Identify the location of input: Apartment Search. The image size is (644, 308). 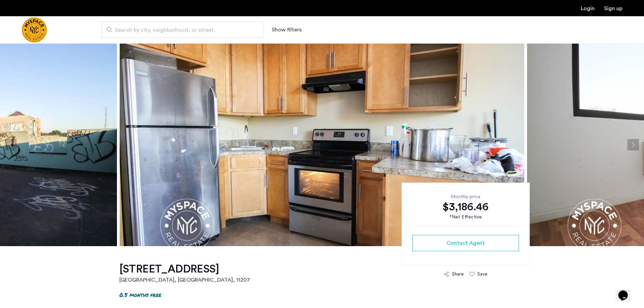
(182, 30).